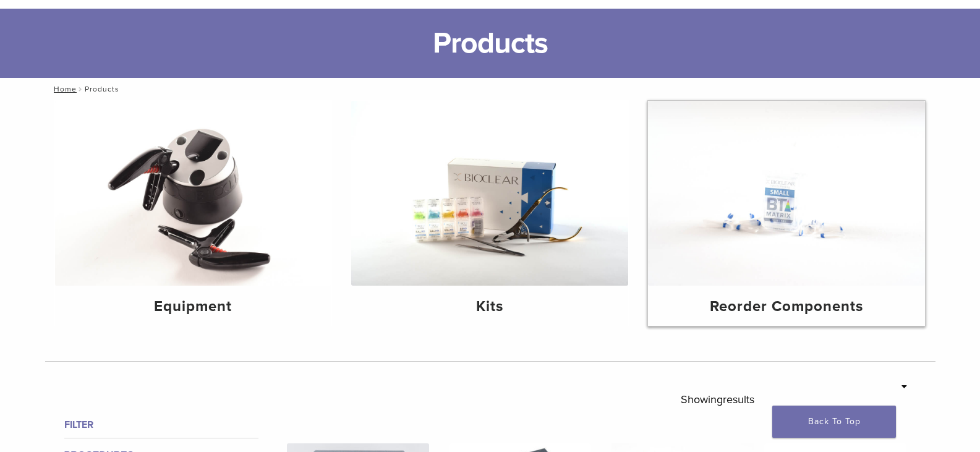 The width and height of the screenshot is (980, 452). What do you see at coordinates (161, 425) in the screenshot?
I see `h4: Filter` at bounding box center [161, 425].